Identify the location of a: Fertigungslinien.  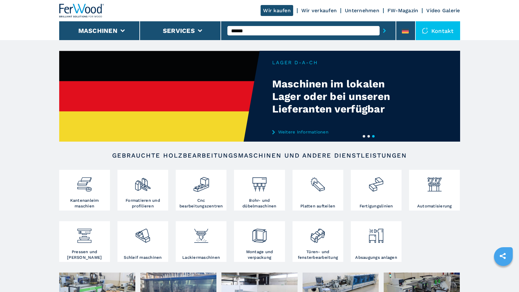
(376, 190).